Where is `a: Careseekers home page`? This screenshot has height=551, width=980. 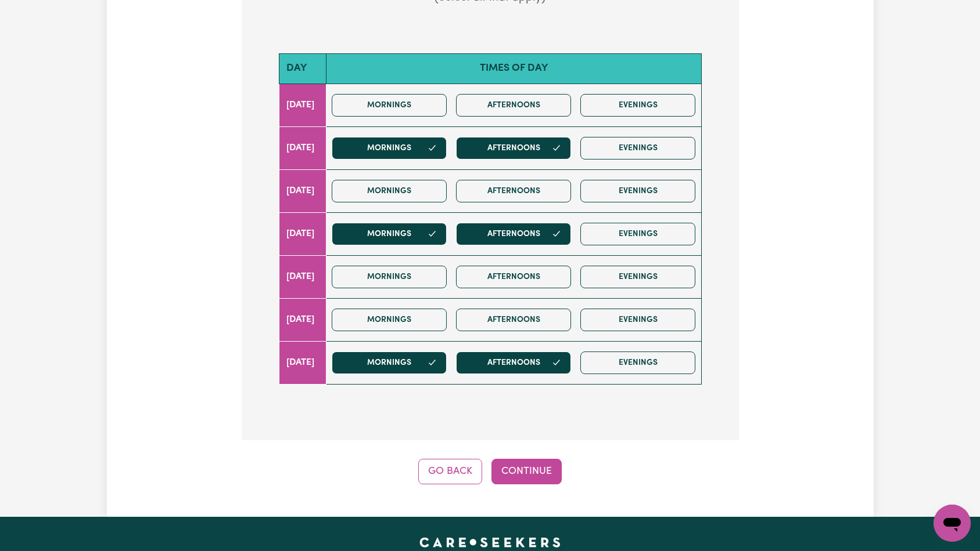
a: Careseekers home page is located at coordinates (490, 543).